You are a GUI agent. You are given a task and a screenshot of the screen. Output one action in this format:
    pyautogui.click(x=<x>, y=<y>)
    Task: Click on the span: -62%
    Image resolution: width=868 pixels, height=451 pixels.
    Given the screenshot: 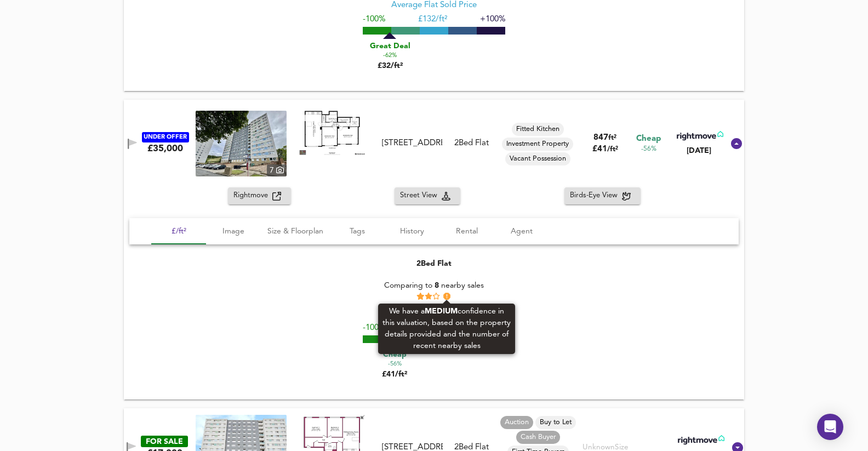 What is the action you would take?
    pyautogui.click(x=389, y=56)
    